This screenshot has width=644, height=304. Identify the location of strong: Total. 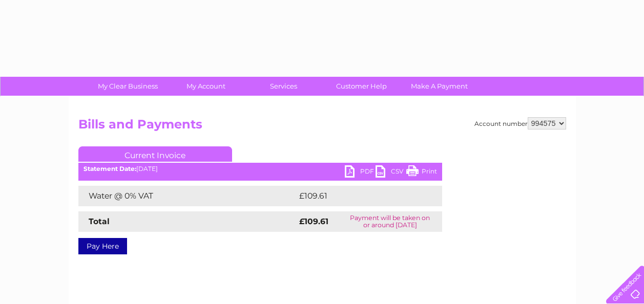
(99, 221).